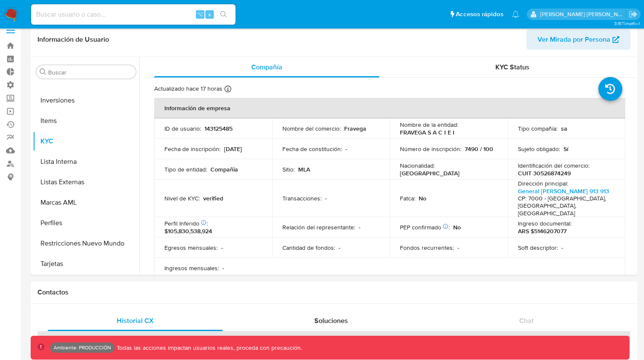 The height and width of the screenshot is (360, 644). What do you see at coordinates (86, 264) in the screenshot?
I see `button: Tarjetas` at bounding box center [86, 264].